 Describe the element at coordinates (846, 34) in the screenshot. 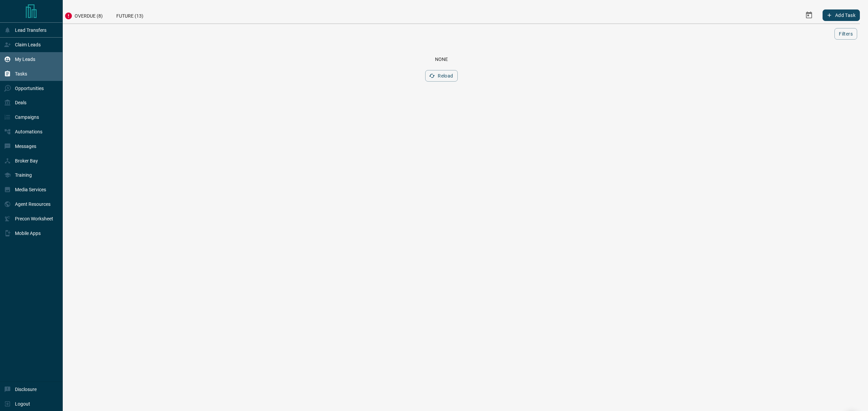

I see `button: Filters` at that location.